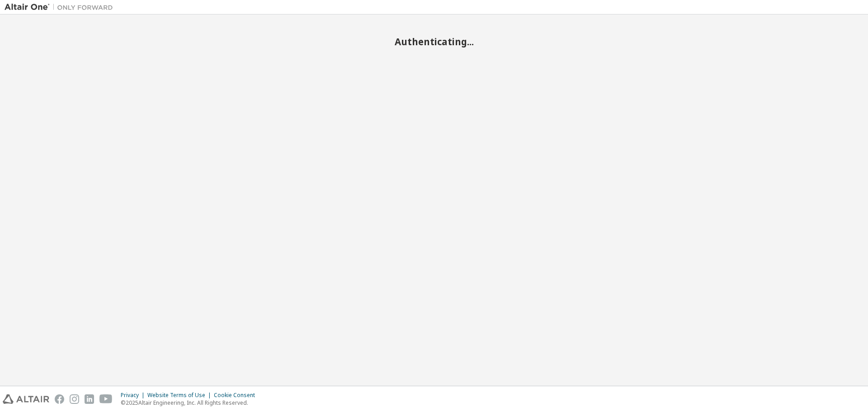 This screenshot has width=868, height=412. I want to click on p: © 2025 Altair Engineering, Inc. All Rights Reserved., so click(190, 403).